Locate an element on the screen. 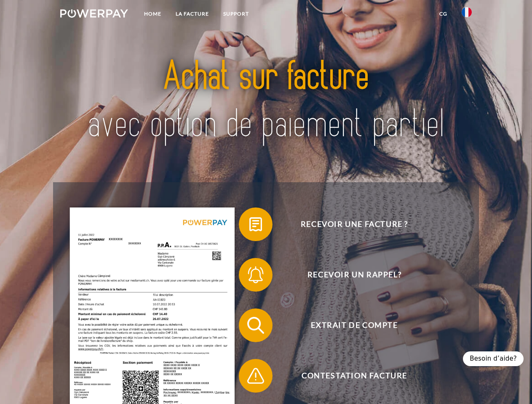 This screenshot has height=404, width=532. a: Home is located at coordinates (152, 14).